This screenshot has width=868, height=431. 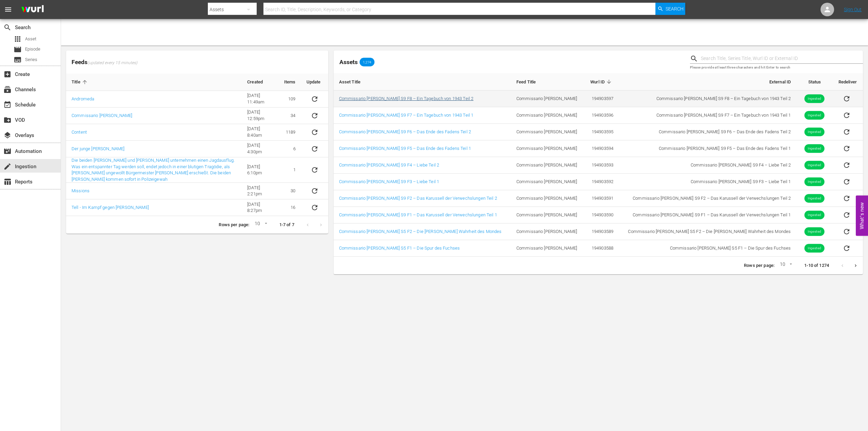 What do you see at coordinates (602, 248) in the screenshot?
I see `td: 194903588` at bounding box center [602, 248].